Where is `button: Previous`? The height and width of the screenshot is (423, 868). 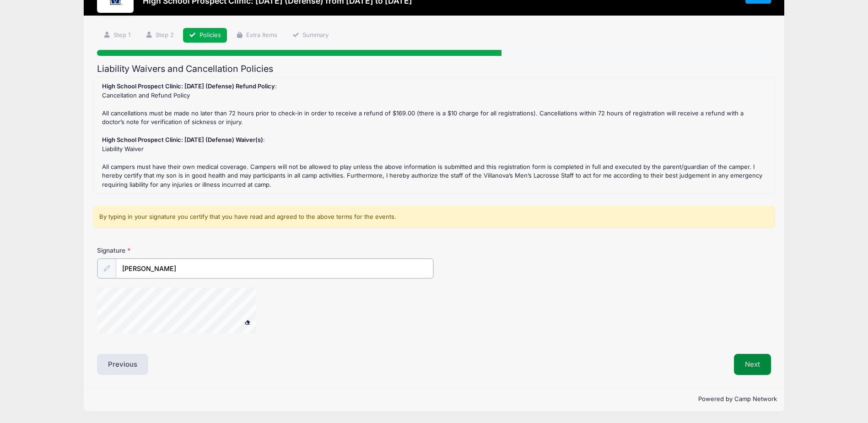 button: Previous is located at coordinates (123, 364).